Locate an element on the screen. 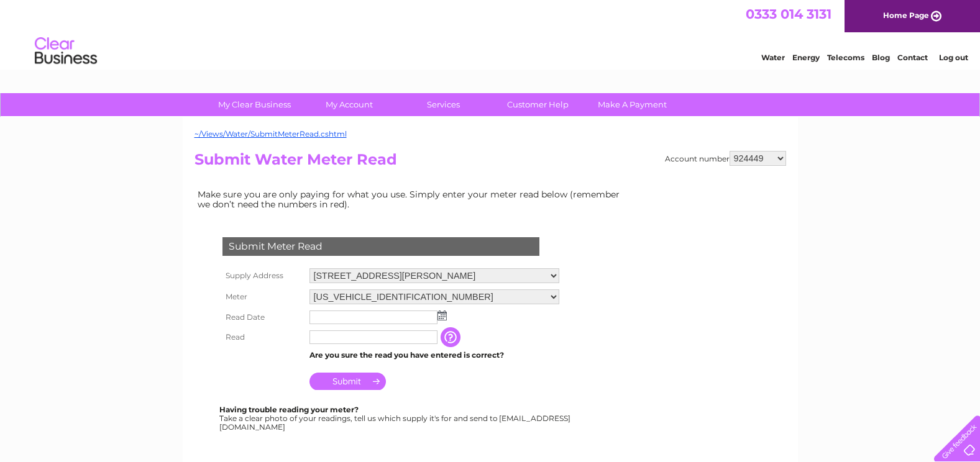  a: Water is located at coordinates (773, 57).